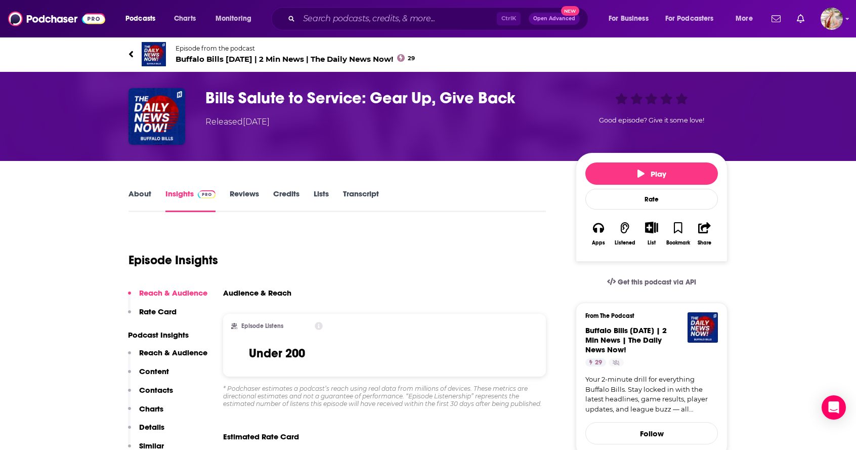  What do you see at coordinates (261, 436) in the screenshot?
I see `span: Estimated Rate Card` at bounding box center [261, 436].